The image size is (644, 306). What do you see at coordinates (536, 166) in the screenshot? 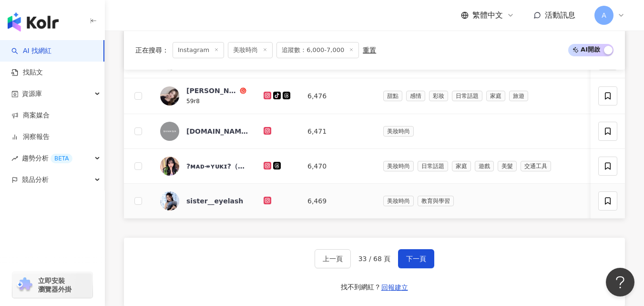
I see `span: 交通工具` at bounding box center [536, 166].